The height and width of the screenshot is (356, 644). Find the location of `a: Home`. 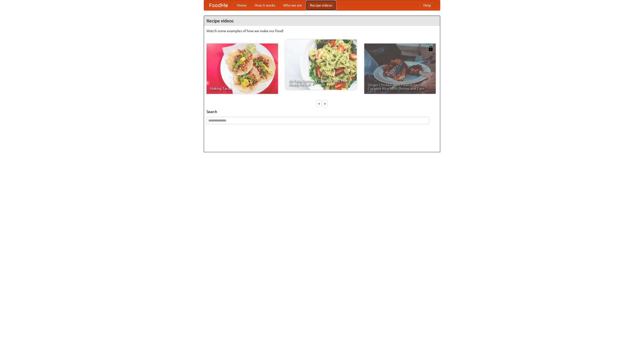

a: Home is located at coordinates (242, 5).